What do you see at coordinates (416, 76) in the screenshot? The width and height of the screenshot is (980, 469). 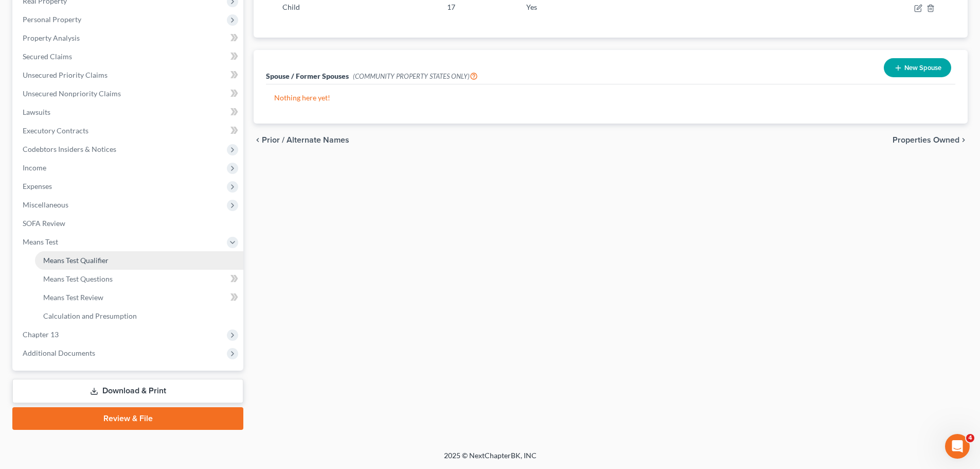 I see `span: (COMMUNITY PROPERTY STATES ONLY)` at bounding box center [416, 76].